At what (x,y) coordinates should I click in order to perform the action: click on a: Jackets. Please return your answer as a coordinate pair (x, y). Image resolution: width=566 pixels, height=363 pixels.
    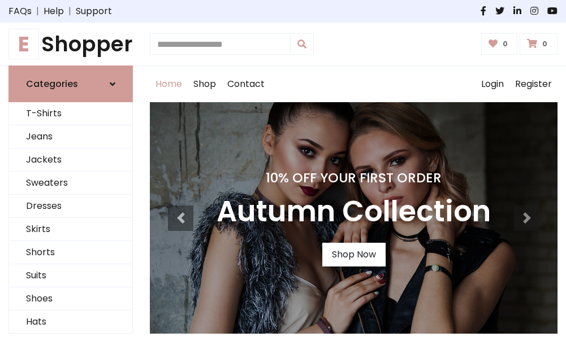
    Looking at the image, I should click on (71, 160).